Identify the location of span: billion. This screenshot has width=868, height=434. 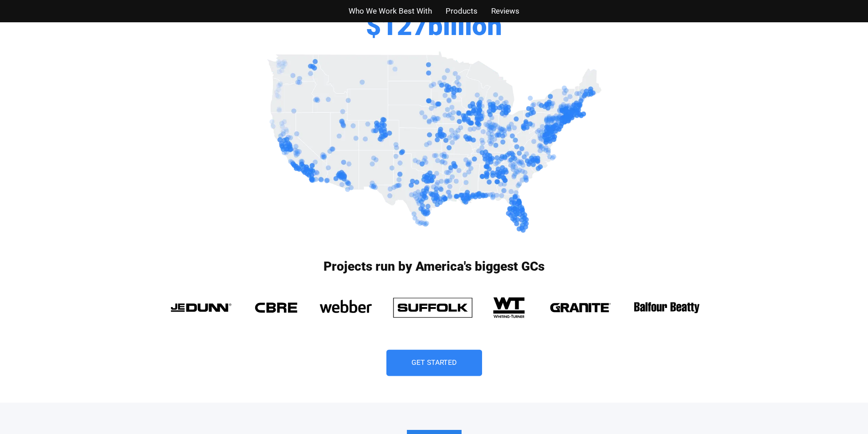
(465, 26).